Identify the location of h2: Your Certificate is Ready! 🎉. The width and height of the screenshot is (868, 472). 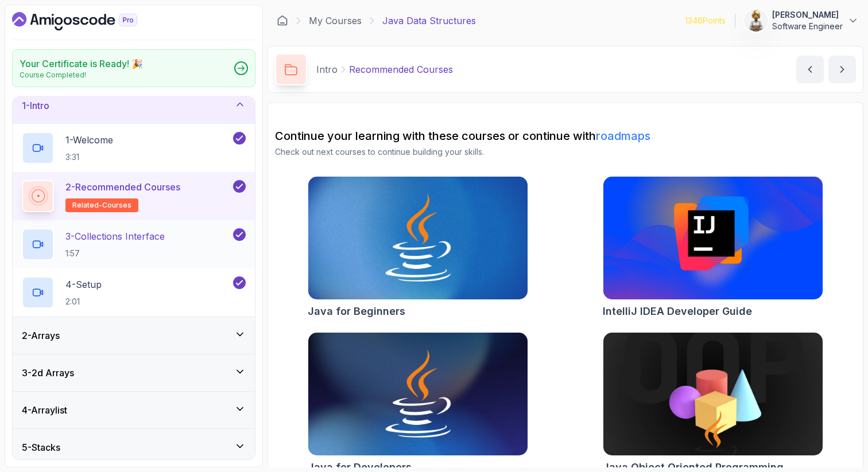
(81, 63).